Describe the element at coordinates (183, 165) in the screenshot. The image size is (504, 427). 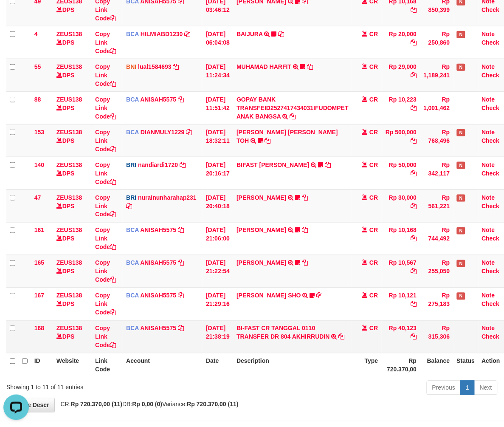
I see `a: Copy nandiardi1720 to clipboard` at that location.